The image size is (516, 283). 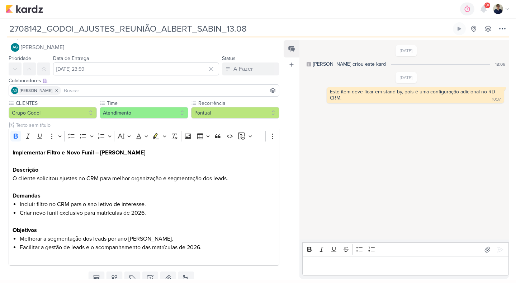 I want to click on img: Levy Pessoa, so click(x=499, y=9).